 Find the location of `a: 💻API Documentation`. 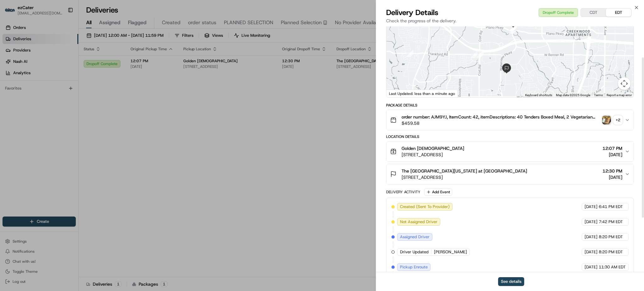

a: 💻API Documentation is located at coordinates (77, 95).